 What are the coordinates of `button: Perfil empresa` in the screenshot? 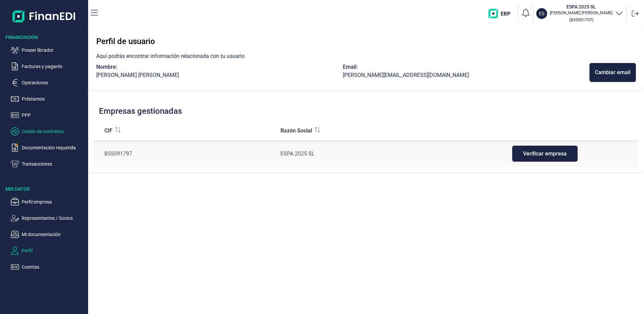 It's located at (48, 201).